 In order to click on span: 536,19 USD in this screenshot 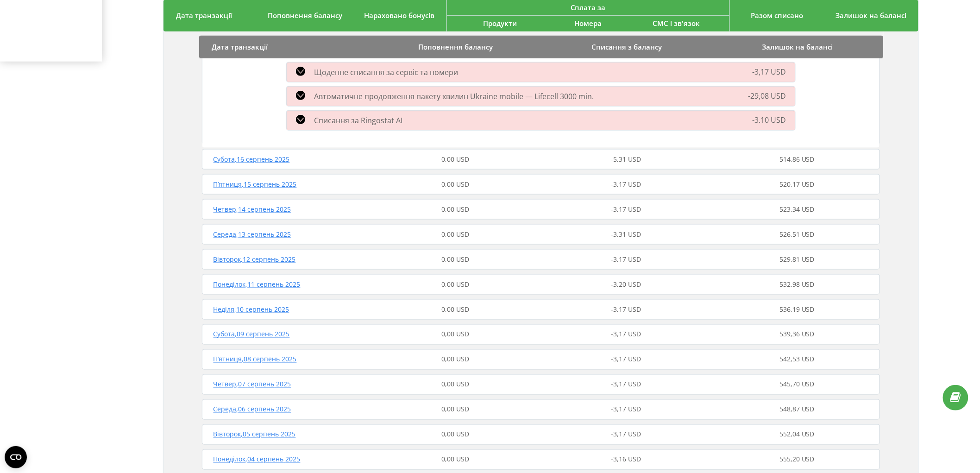, I will do `click(798, 309)`.